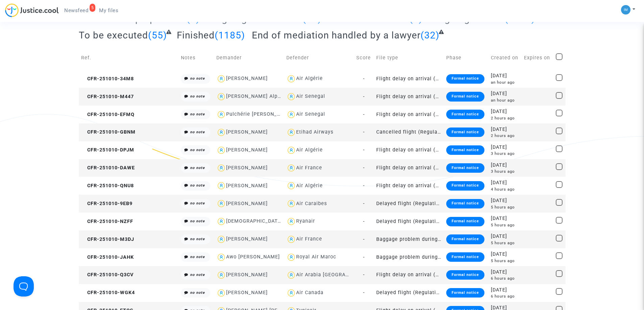  Describe the element at coordinates (196, 35) in the screenshot. I see `span: Finished` at that location.